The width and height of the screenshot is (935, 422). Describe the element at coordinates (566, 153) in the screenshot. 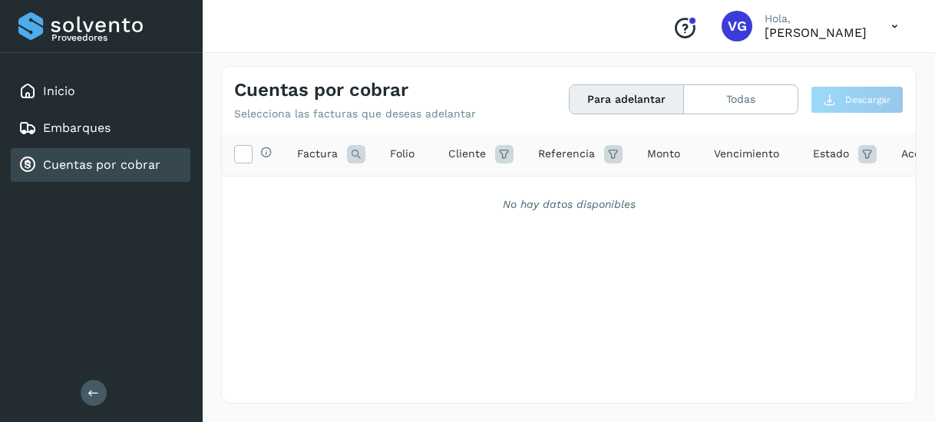

I see `span: Referencia` at that location.